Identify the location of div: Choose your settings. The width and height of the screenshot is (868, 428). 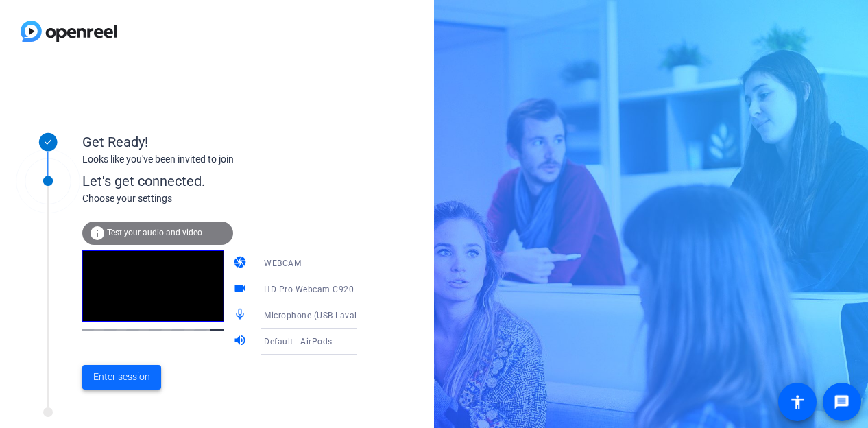
(233, 198).